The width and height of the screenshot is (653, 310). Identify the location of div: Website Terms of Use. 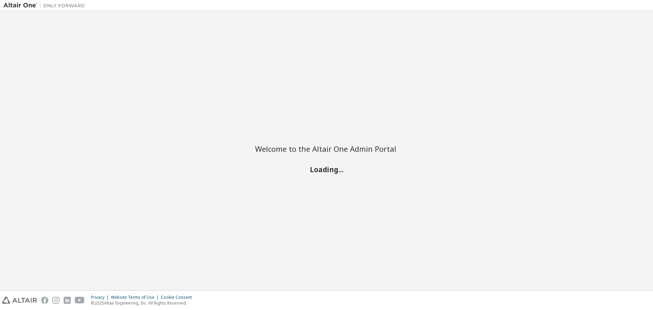
(136, 297).